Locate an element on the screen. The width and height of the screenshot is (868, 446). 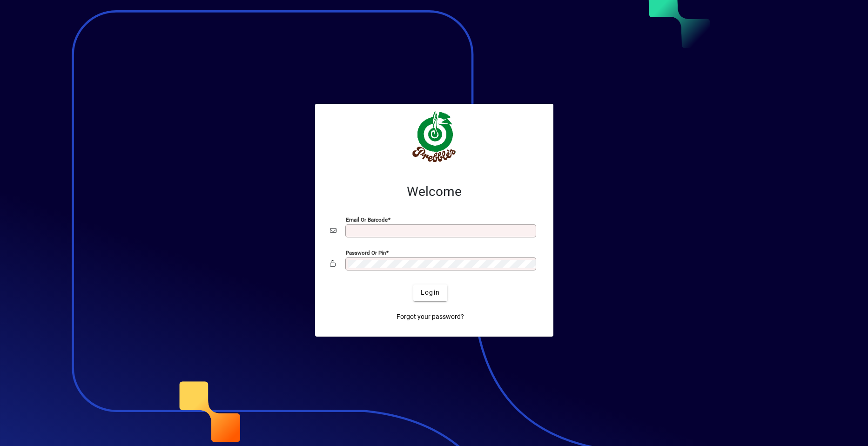
span: Login is located at coordinates (430, 292).